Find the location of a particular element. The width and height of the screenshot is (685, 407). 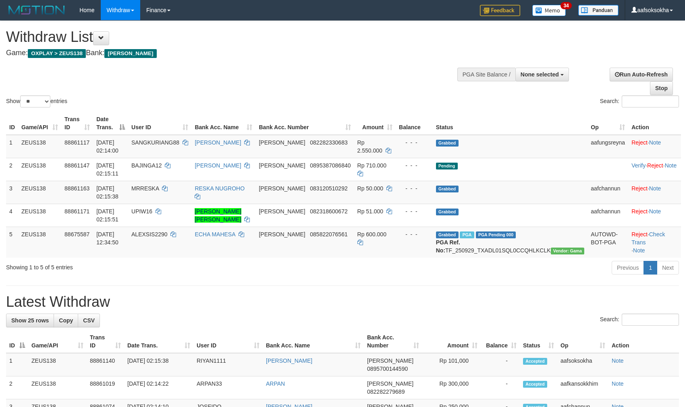

span: Copy 0895387086840 to clipboard is located at coordinates (330, 166).